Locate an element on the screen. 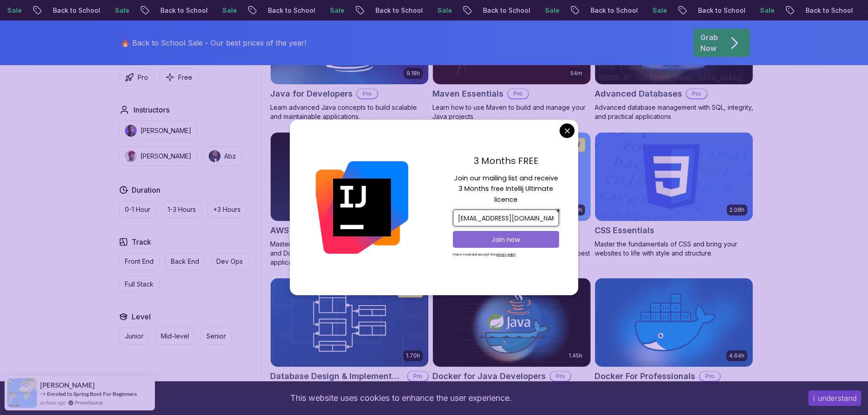  div: This website uses cookies to enhance the user experience. is located at coordinates (401, 398).